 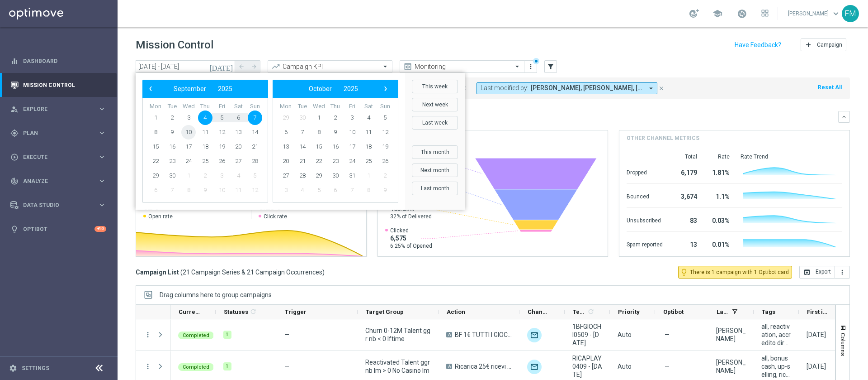 I want to click on button: equalizer Dashboard, so click(x=58, y=61).